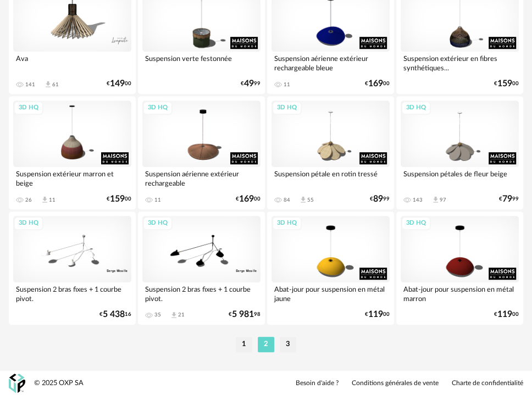 This screenshot has width=532, height=395. What do you see at coordinates (114, 314) in the screenshot?
I see `span: 5 438` at bounding box center [114, 314].